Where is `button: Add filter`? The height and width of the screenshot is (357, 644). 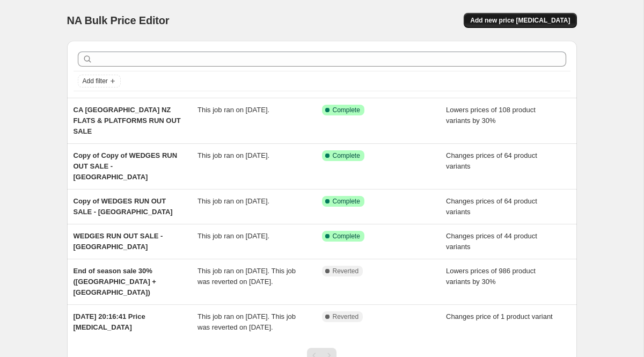
button: Add filter is located at coordinates (99, 81).